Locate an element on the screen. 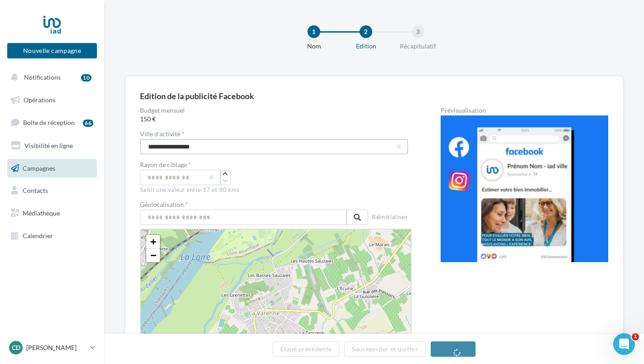 The image size is (644, 364). button: Etape précédente is located at coordinates (306, 349).